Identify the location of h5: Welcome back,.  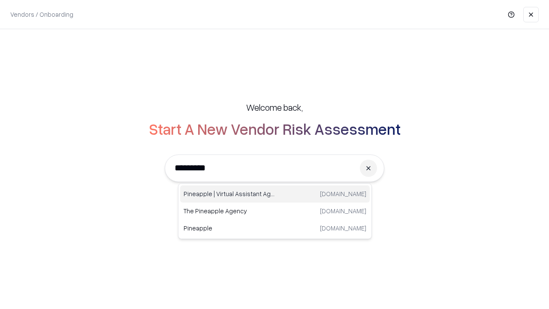
(275, 107).